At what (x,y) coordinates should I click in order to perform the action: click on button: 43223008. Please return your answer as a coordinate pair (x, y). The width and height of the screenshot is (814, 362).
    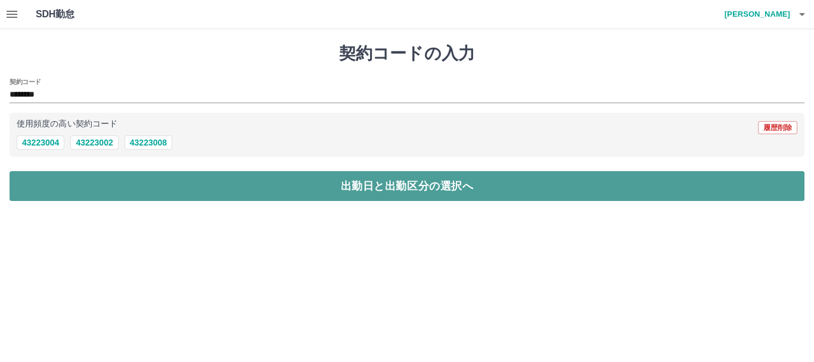
    Looking at the image, I should click on (148, 142).